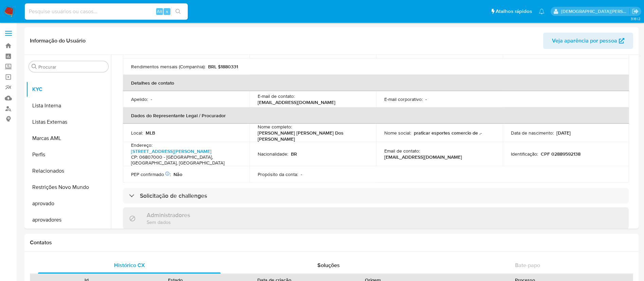 The height and width of the screenshot is (281, 644). Describe the element at coordinates (294, 154) in the screenshot. I see `p: BR` at that location.